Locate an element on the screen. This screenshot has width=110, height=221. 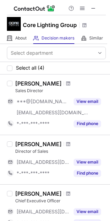
span: Decision makers is located at coordinates (58, 38).